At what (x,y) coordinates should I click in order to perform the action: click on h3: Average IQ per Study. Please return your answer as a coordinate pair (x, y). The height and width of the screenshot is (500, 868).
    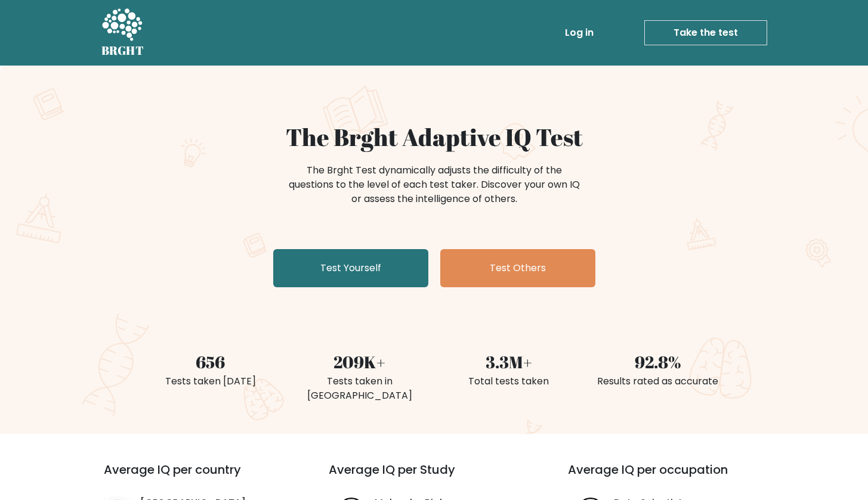
    Looking at the image, I should click on (433, 476).